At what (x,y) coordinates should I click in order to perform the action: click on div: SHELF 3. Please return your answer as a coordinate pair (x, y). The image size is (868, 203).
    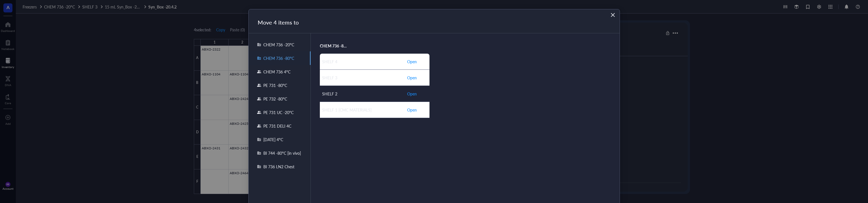
    Looking at the image, I should click on (362, 77).